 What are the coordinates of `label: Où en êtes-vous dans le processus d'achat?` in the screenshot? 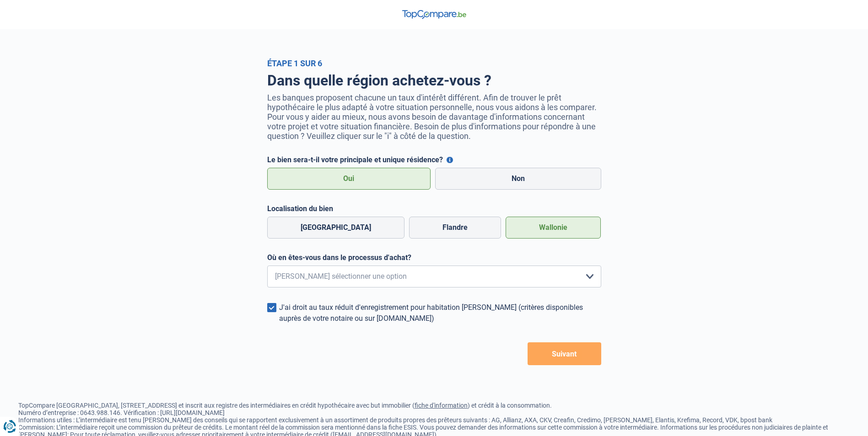 It's located at (434, 257).